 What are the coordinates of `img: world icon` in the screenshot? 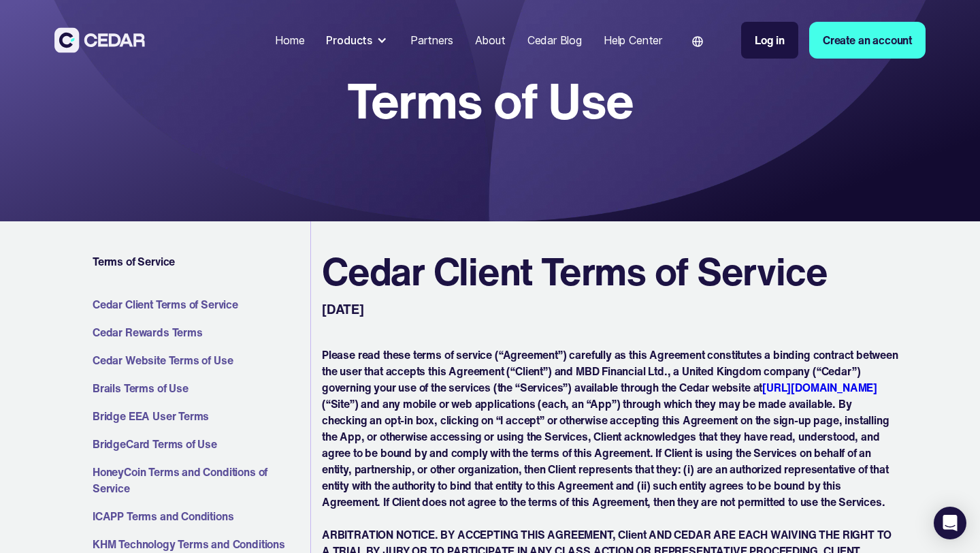 It's located at (697, 42).